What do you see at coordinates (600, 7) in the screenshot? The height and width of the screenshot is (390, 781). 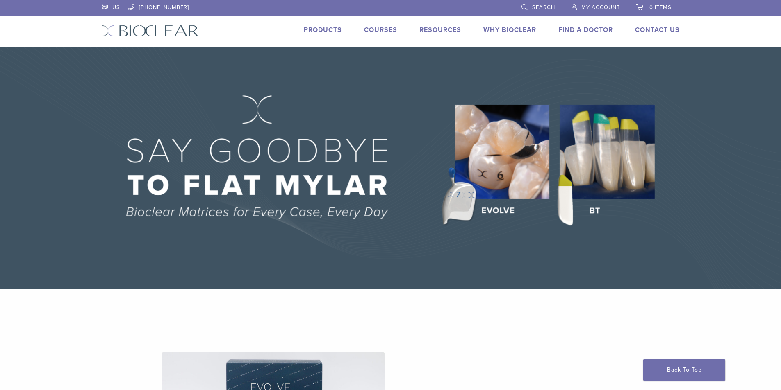 I see `span: My Account` at bounding box center [600, 7].